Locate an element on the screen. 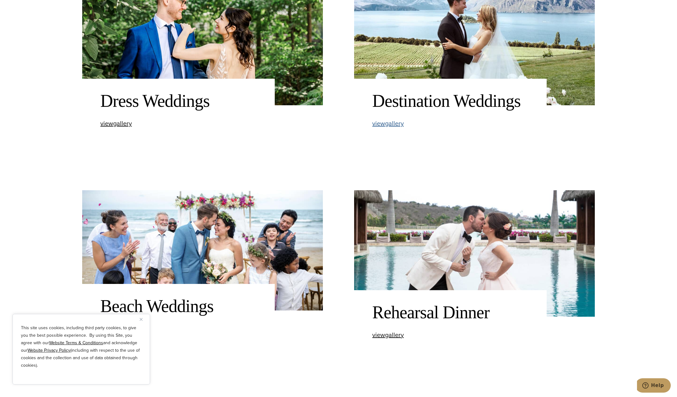  h2: Destination Weddings is located at coordinates (451, 101).